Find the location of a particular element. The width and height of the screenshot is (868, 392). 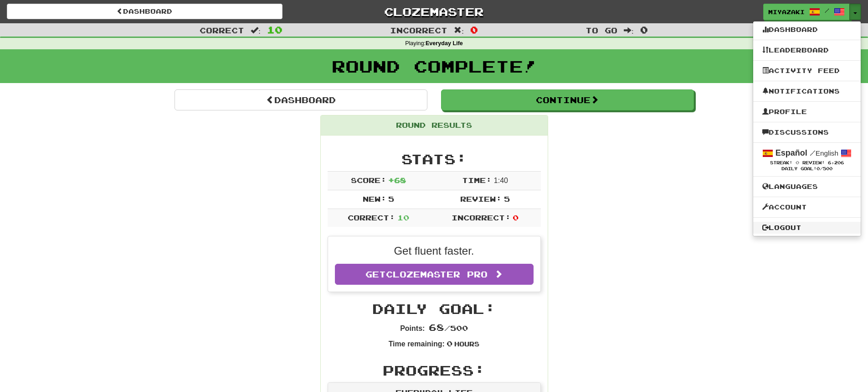

span: 6,206 is located at coordinates (836, 162).